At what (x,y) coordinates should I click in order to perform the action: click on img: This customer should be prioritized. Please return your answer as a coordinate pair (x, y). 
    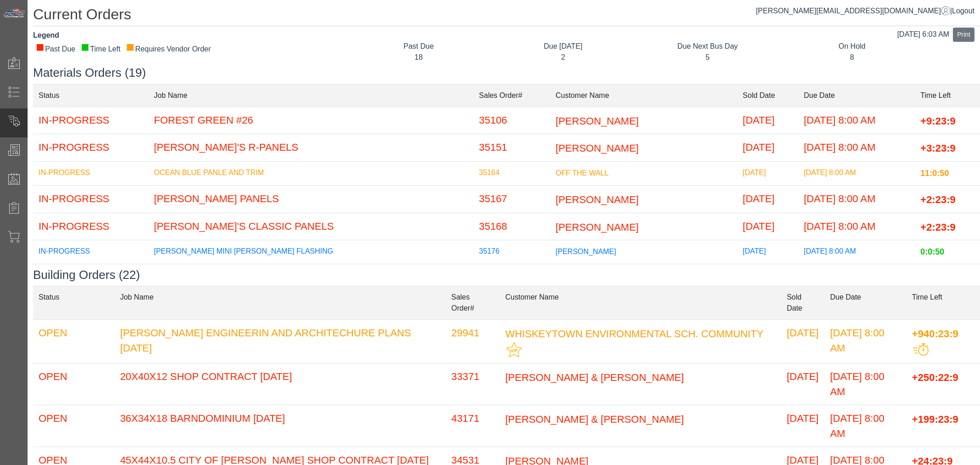
    Looking at the image, I should click on (514, 349).